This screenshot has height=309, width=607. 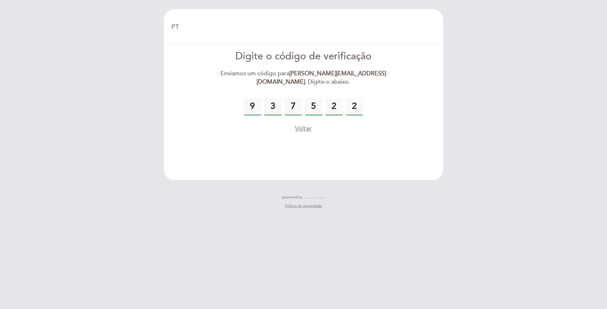 I want to click on a: Política de privacidade, so click(x=303, y=206).